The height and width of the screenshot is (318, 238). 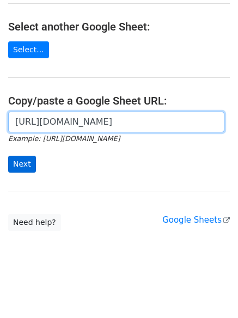 I want to click on input: Next, so click(x=22, y=164).